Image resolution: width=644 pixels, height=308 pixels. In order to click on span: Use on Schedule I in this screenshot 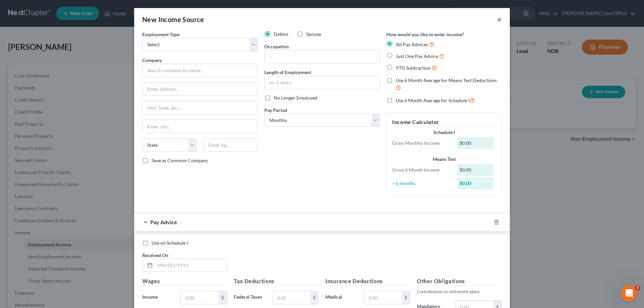, I will do `click(169, 242)`.